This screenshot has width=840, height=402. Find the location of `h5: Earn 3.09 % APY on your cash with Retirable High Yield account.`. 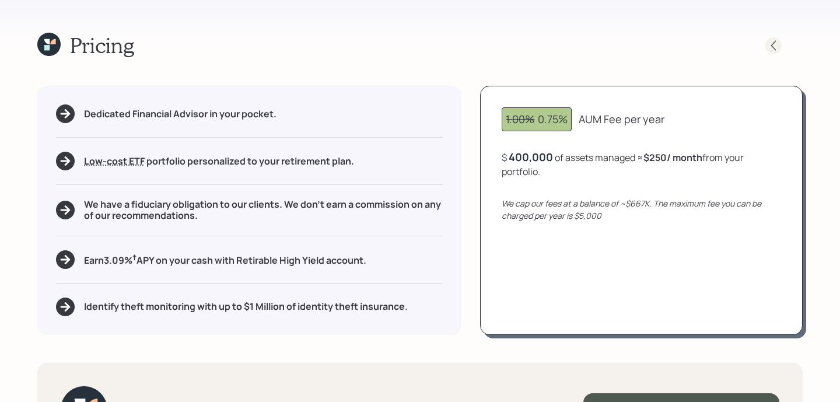

h5: Earn 3.09 % APY on your cash with Retirable High Yield account. is located at coordinates (225, 259).